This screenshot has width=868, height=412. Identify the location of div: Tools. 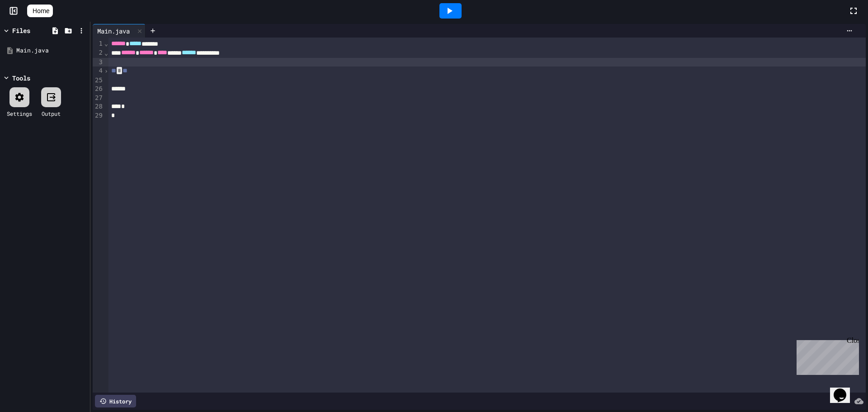
(21, 78).